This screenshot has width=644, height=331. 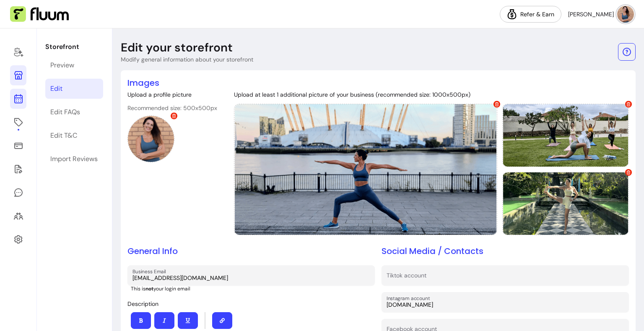 What do you see at coordinates (253, 289) in the screenshot?
I see `p: This is your login email` at bounding box center [253, 289].